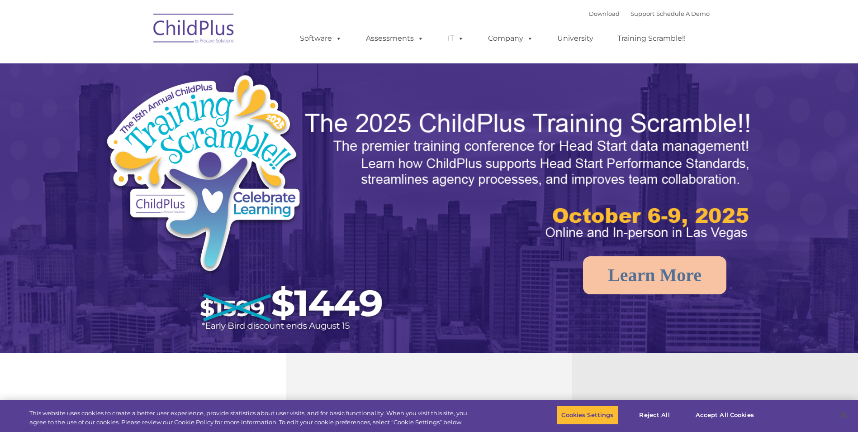 The width and height of the screenshot is (858, 432). Describe the element at coordinates (655, 275) in the screenshot. I see `a: Learn More` at that location.